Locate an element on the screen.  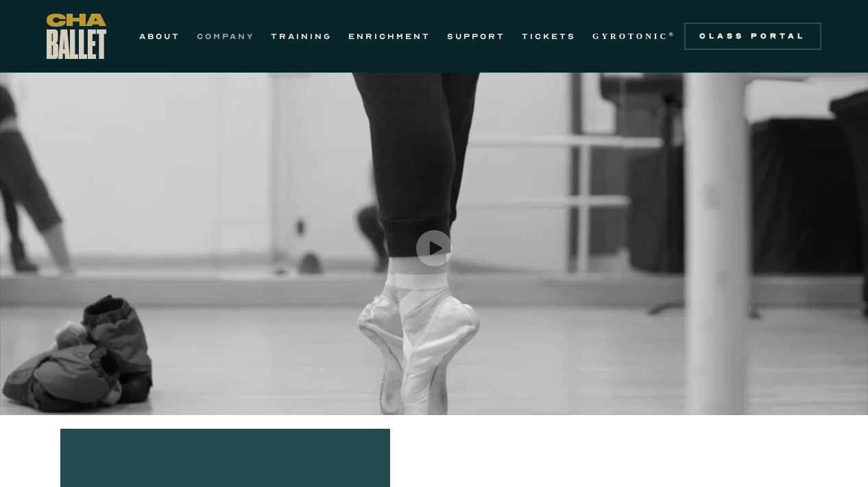
a: TICKETS is located at coordinates (549, 36).